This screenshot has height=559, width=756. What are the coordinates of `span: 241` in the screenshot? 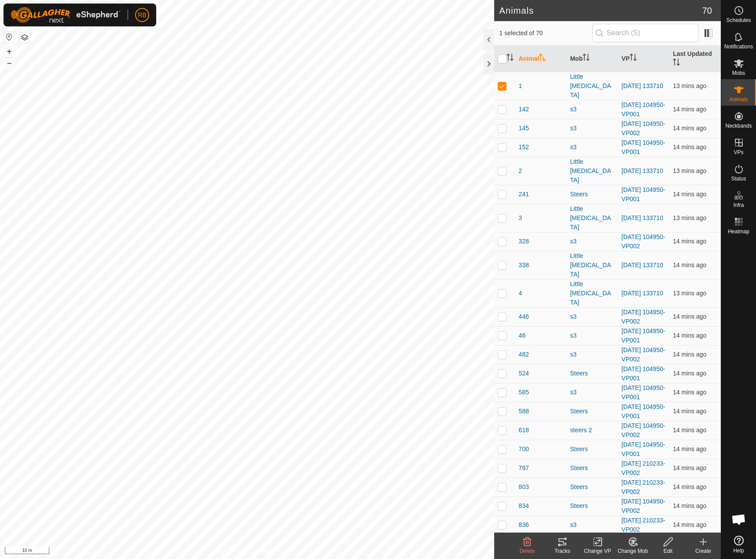 It's located at (524, 194).